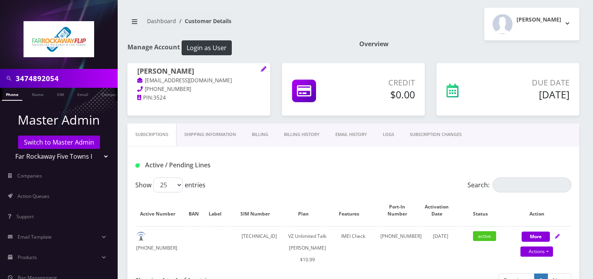 The image size is (593, 279). What do you see at coordinates (204, 165) in the screenshot?
I see `h1: Active / Pending Lines` at bounding box center [204, 165].